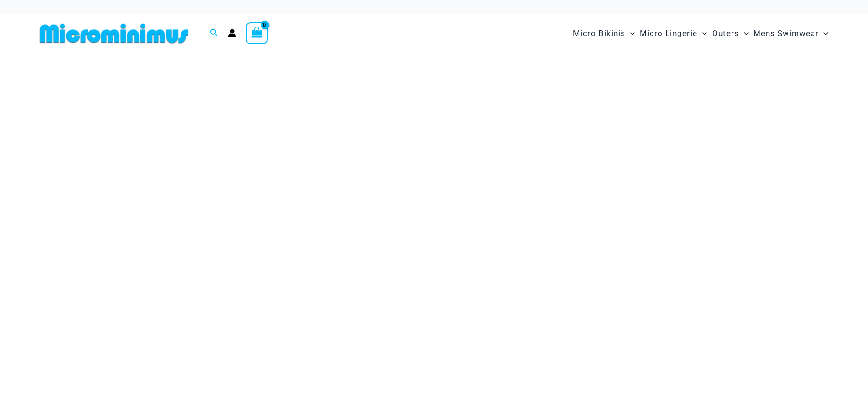 Image resolution: width=868 pixels, height=413 pixels. Describe the element at coordinates (214, 33) in the screenshot. I see `a: Search icon link` at that location.